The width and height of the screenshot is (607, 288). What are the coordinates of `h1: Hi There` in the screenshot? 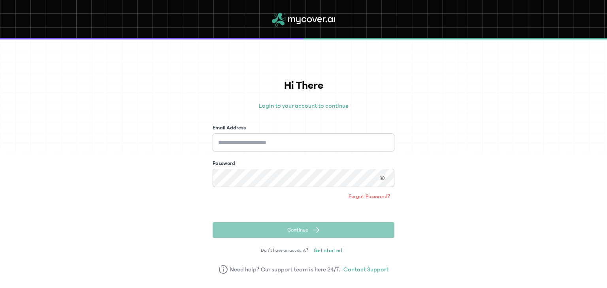 It's located at (304, 86).